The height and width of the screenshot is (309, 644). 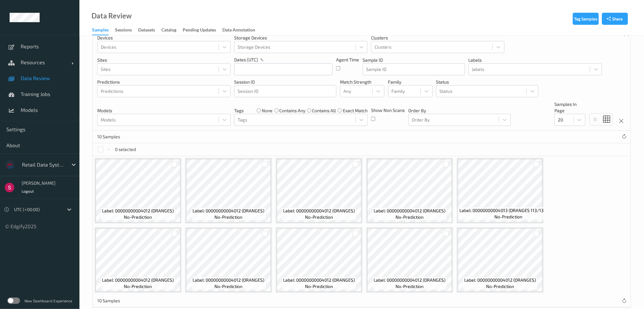 I want to click on p: Sample ID, so click(x=414, y=60).